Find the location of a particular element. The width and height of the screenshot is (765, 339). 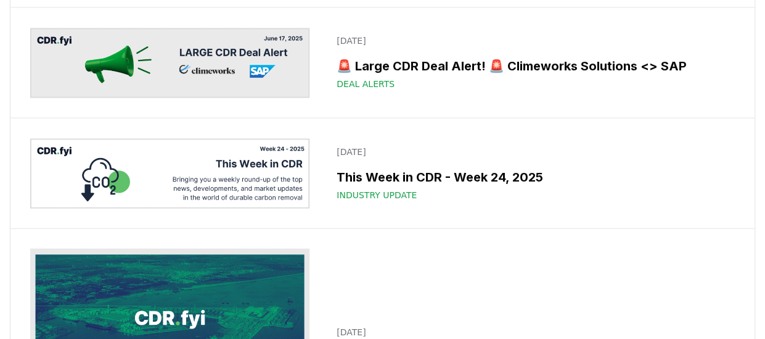

span: Industry Update is located at coordinates (377, 194).